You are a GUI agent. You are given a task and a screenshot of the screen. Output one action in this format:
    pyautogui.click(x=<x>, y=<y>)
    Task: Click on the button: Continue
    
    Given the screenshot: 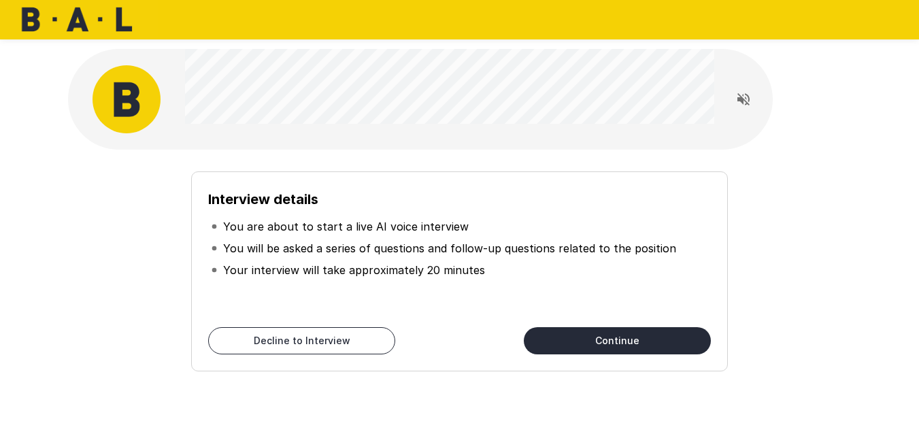 What is the action you would take?
    pyautogui.click(x=617, y=341)
    